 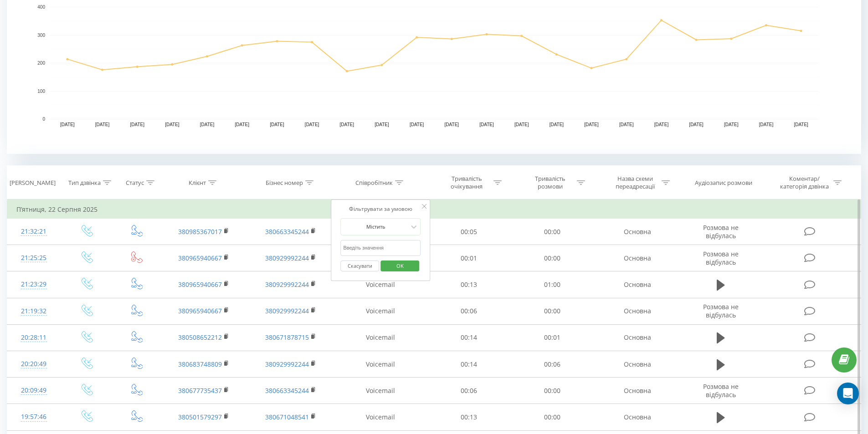 What do you see at coordinates (200, 337) in the screenshot?
I see `a: 380508652212` at bounding box center [200, 337].